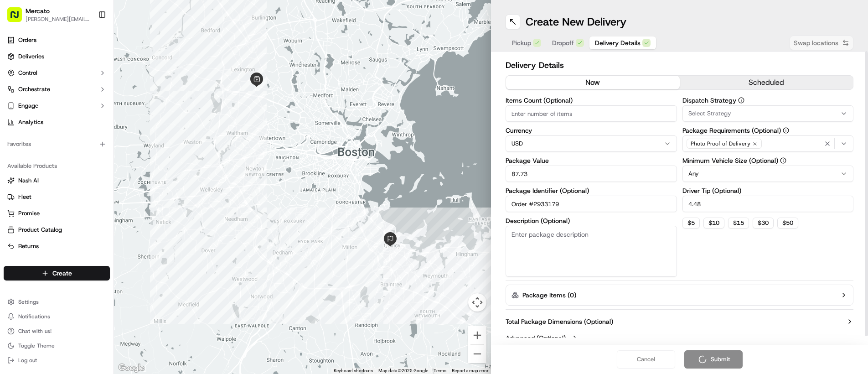 The image size is (868, 374). What do you see at coordinates (25, 197) in the screenshot?
I see `span: Fleet` at bounding box center [25, 197].